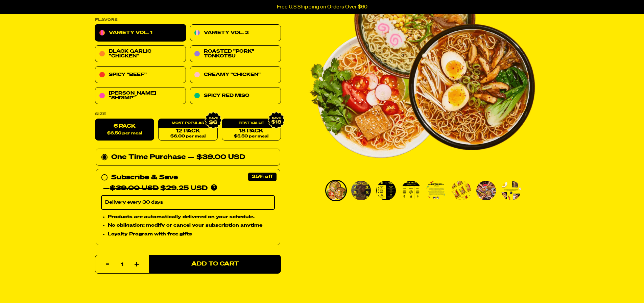  I want to click on li: Go to slide 5, so click(436, 191).